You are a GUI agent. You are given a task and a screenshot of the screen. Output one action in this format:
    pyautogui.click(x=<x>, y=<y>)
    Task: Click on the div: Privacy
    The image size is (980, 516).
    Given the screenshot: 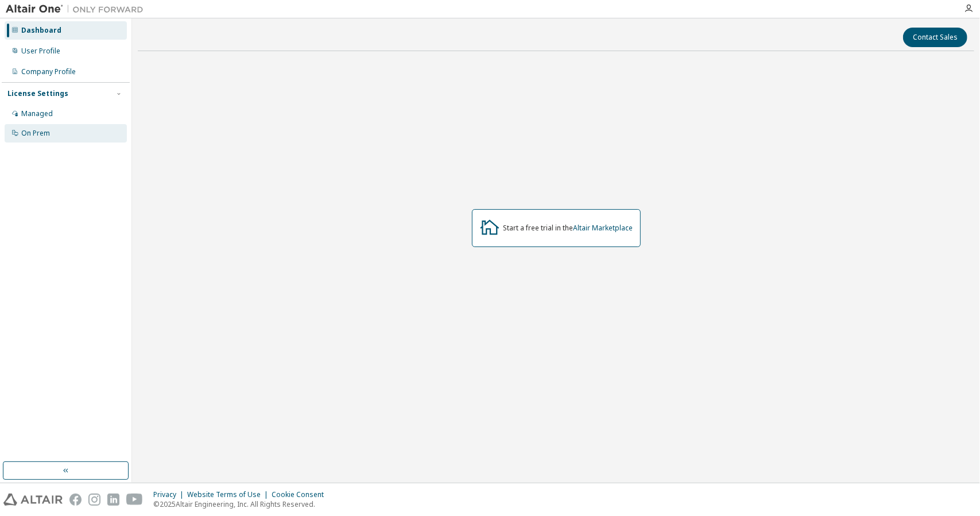 What is the action you would take?
    pyautogui.click(x=170, y=494)
    